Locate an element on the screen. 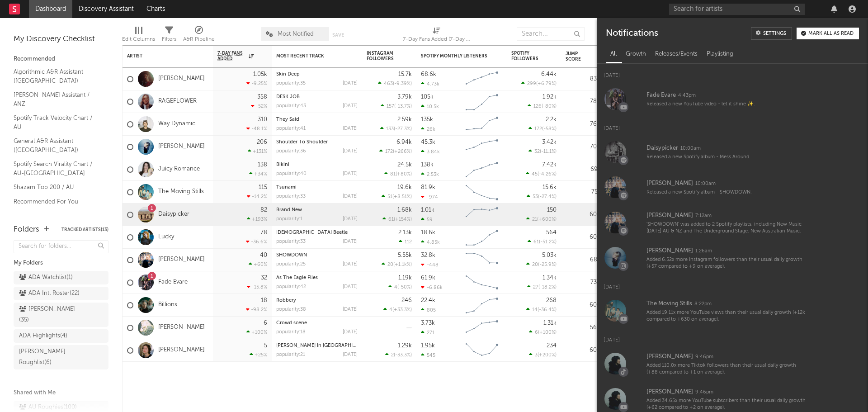  div: 2.59k is located at coordinates (405, 120).